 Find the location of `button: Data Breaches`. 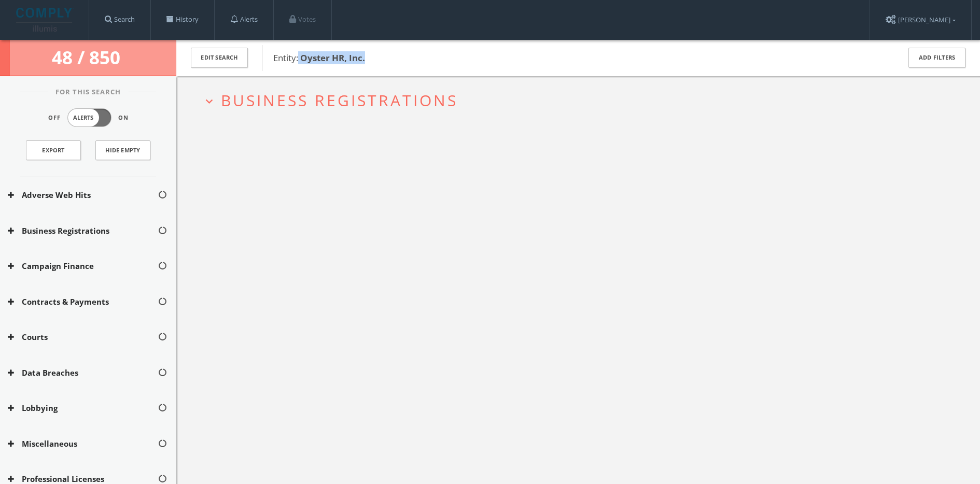

button: Data Breaches is located at coordinates (82, 373).